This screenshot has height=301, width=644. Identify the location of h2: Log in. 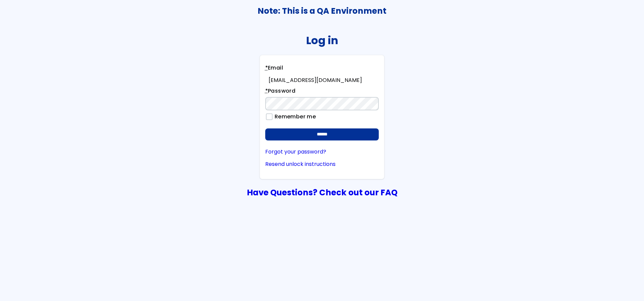
(322, 40).